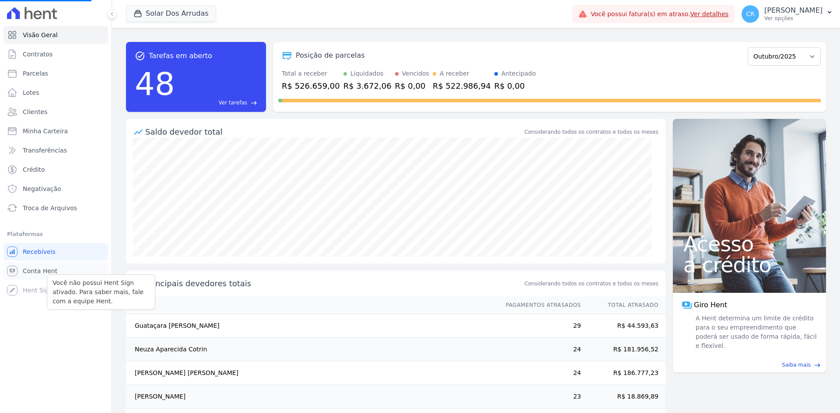 The image size is (840, 413). I want to click on a: Clientes, so click(56, 112).